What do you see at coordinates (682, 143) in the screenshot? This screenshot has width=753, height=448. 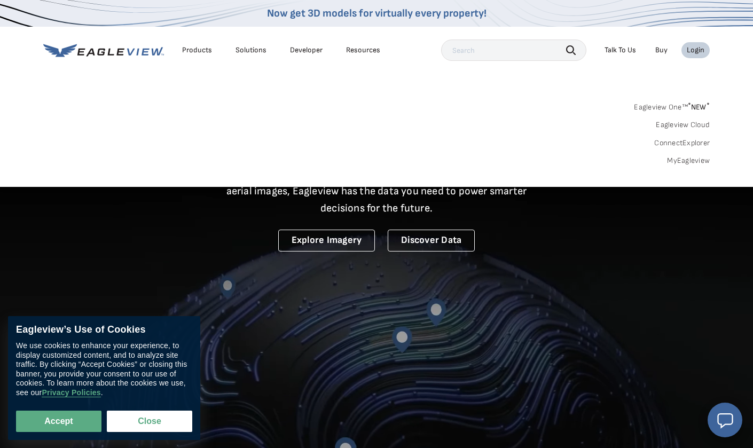 I see `a: ConnectExplorer` at bounding box center [682, 143].